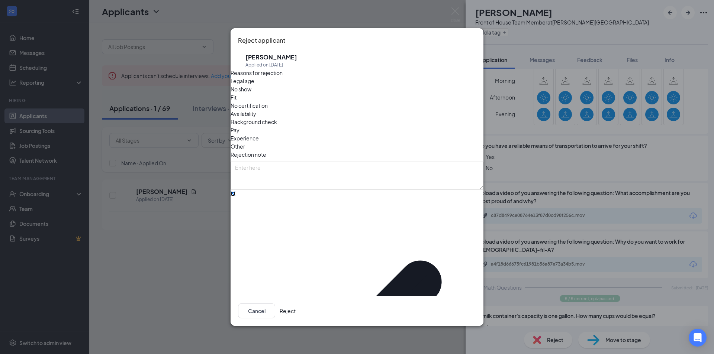  I want to click on span: Experience, so click(245, 138).